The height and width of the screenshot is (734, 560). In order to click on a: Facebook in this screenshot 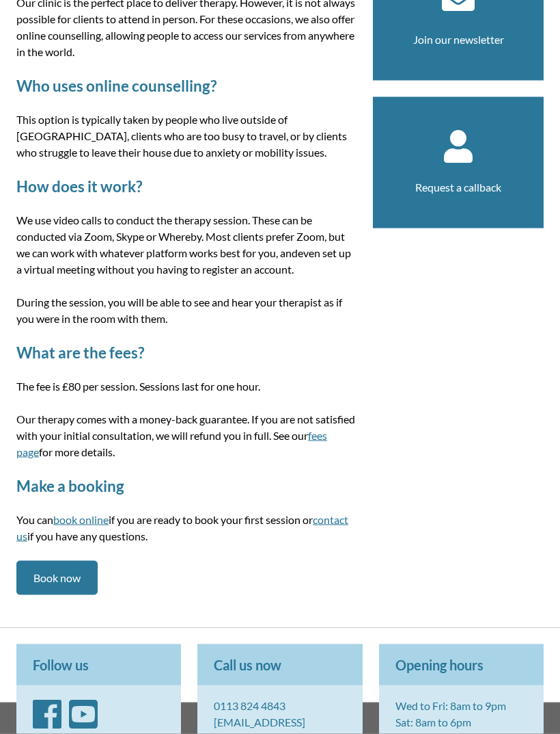, I will do `click(48, 722)`.